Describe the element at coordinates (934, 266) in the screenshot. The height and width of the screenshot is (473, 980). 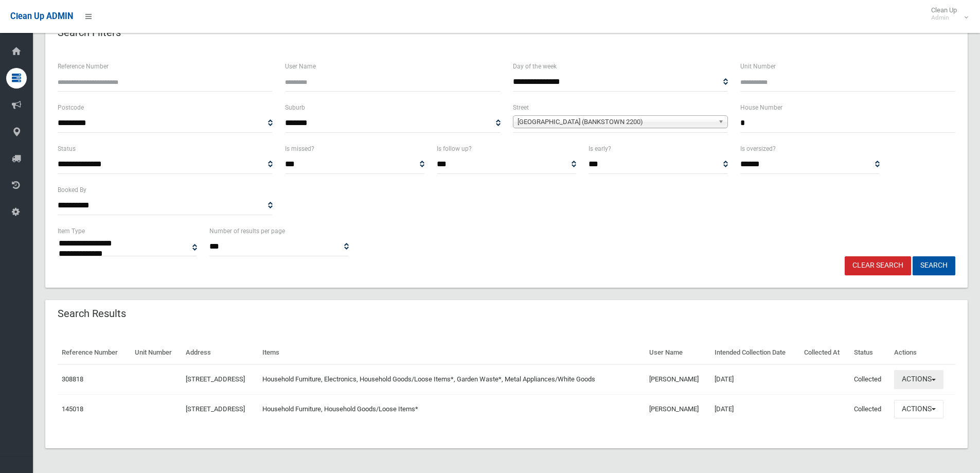
I see `button: Search` at that location.